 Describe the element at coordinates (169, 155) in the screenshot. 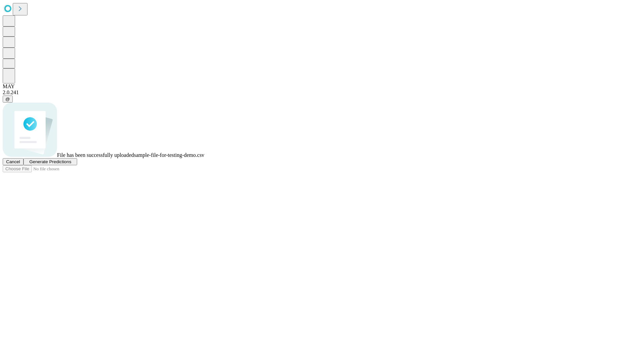

I see `span: sample-file-for-testing-demo.csv` at that location.